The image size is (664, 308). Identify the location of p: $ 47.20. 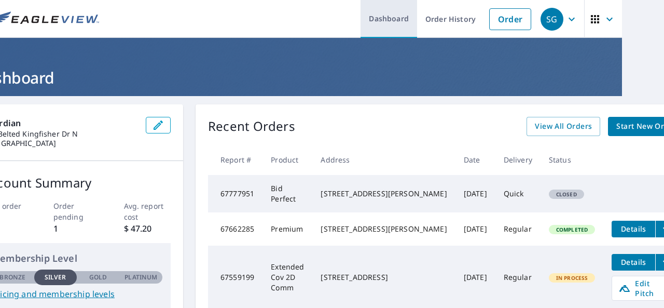
(147, 228).